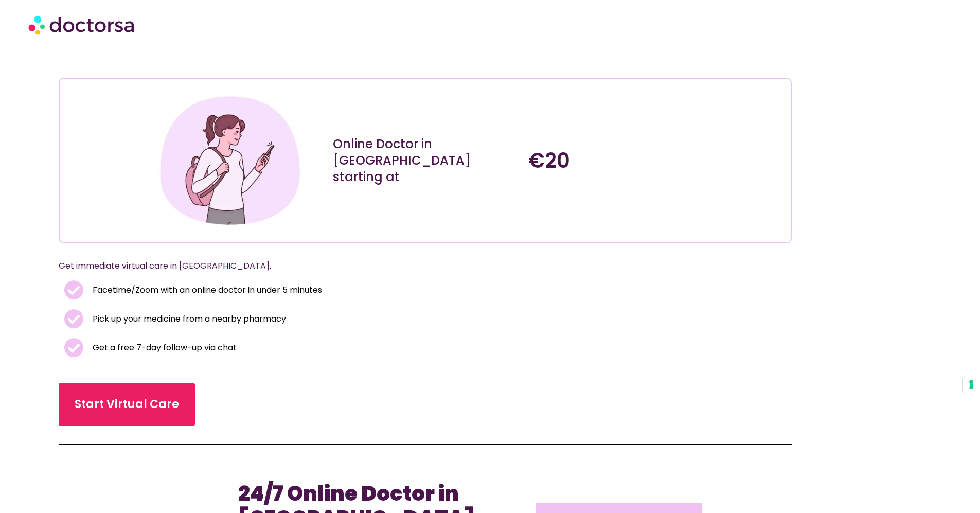 The width and height of the screenshot is (980, 513). Describe the element at coordinates (621, 161) in the screenshot. I see `h4: €20` at that location.